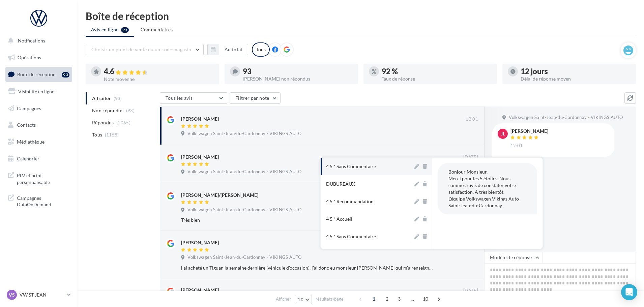  Describe the element at coordinates (374, 298) in the screenshot. I see `span: 1` at that location.